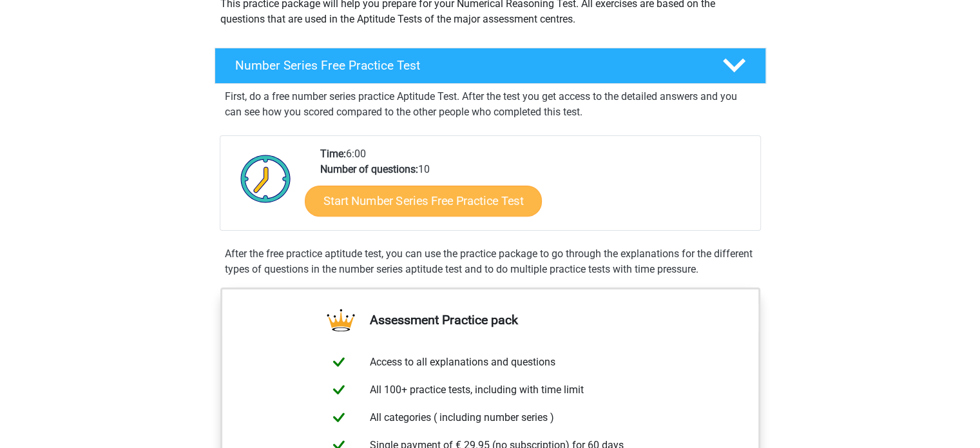 This screenshot has height=448, width=980. I want to click on a: Number Series Free Practice Test, so click(490, 66).